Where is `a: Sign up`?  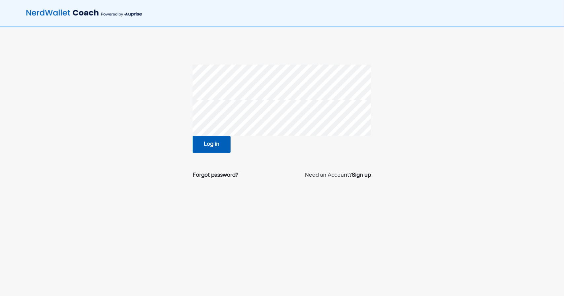 a: Sign up is located at coordinates (361, 176).